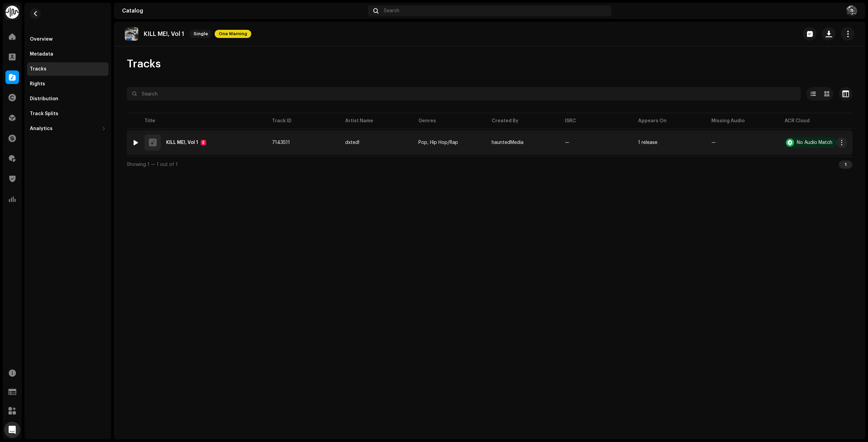 Image resolution: width=868 pixels, height=442 pixels. Describe the element at coordinates (68, 69) in the screenshot. I see `re-m-nav-item: Tracks` at that location.